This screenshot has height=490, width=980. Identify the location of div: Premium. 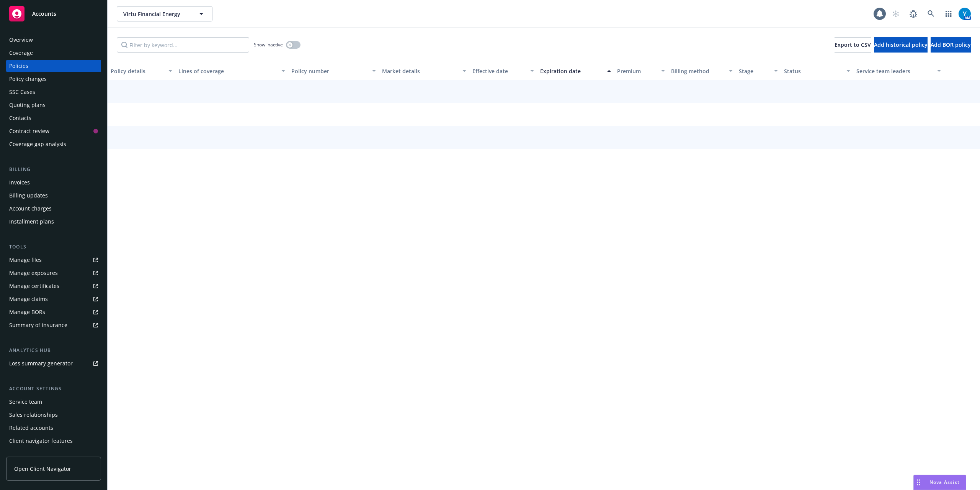
(637, 71).